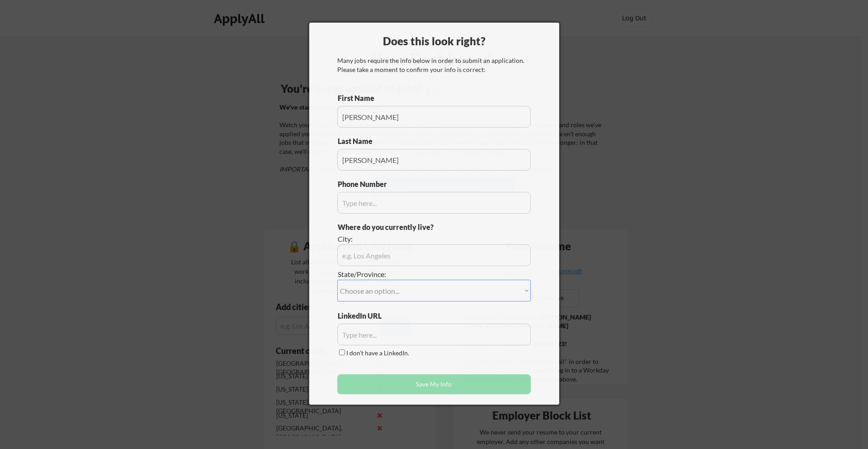 The height and width of the screenshot is (449, 868). What do you see at coordinates (360, 98) in the screenshot?
I see `div: First Name` at bounding box center [360, 98].